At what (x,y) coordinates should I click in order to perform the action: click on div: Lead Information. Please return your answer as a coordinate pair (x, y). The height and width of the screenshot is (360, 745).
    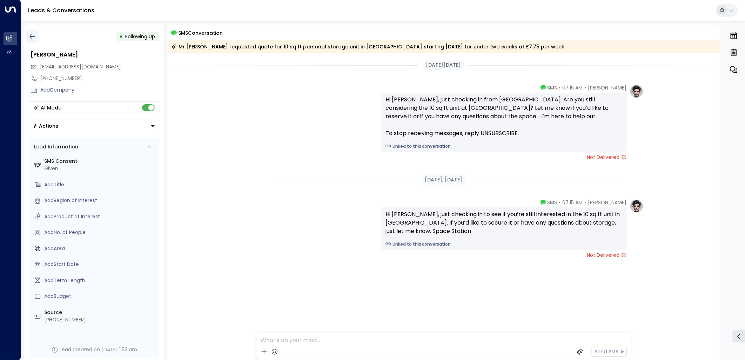
    Looking at the image, I should click on (55, 147).